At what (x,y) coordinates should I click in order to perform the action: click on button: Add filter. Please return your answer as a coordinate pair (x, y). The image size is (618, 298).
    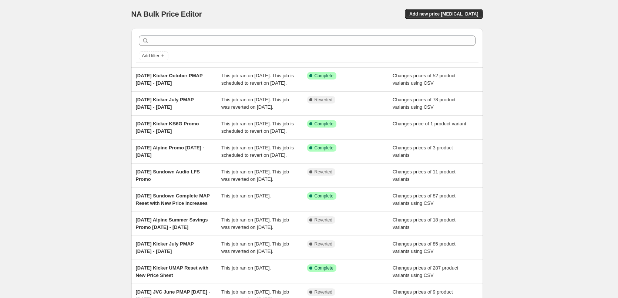
    Looking at the image, I should click on (154, 56).